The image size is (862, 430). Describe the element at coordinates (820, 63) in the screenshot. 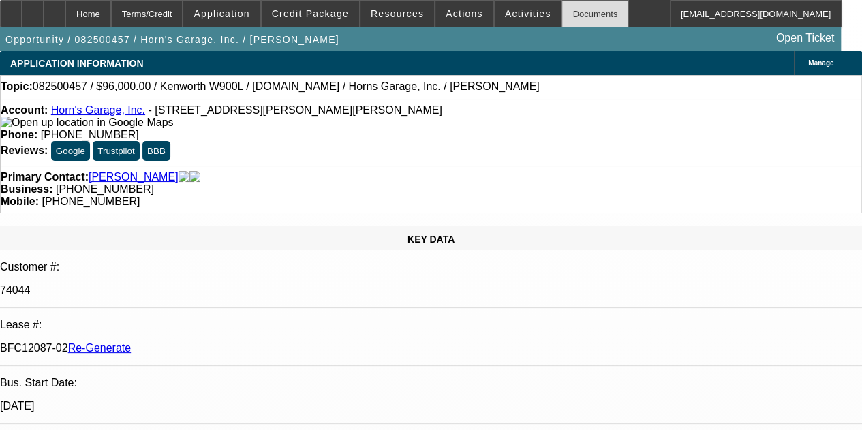

I see `span: Manage` at that location.